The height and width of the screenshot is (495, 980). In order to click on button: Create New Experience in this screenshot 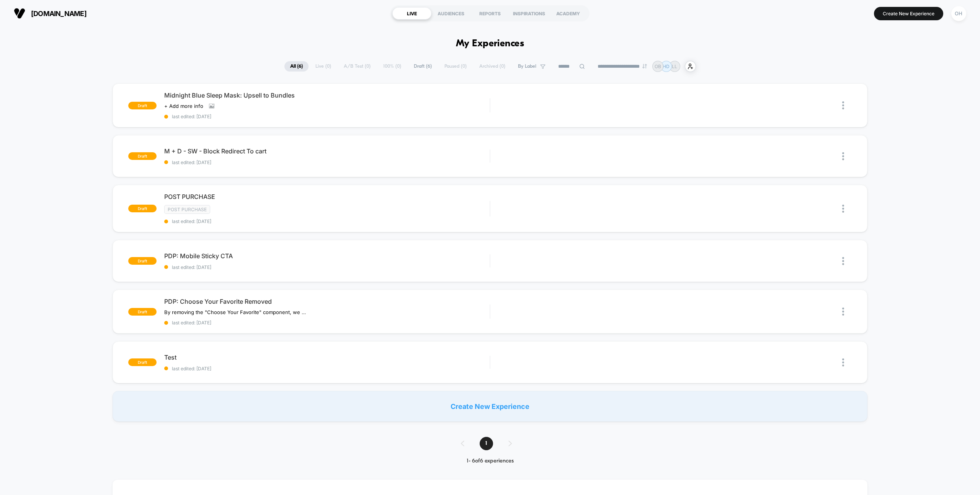, I will do `click(908, 13)`.